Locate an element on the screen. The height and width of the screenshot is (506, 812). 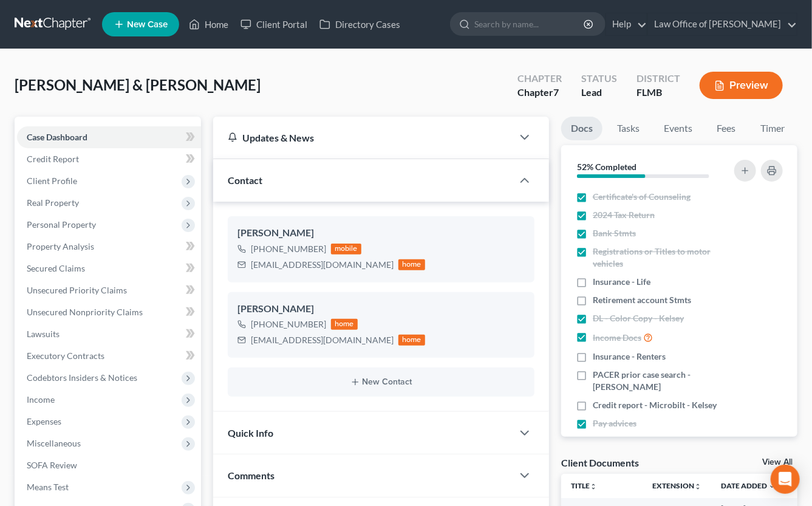
a: View All is located at coordinates (777, 462).